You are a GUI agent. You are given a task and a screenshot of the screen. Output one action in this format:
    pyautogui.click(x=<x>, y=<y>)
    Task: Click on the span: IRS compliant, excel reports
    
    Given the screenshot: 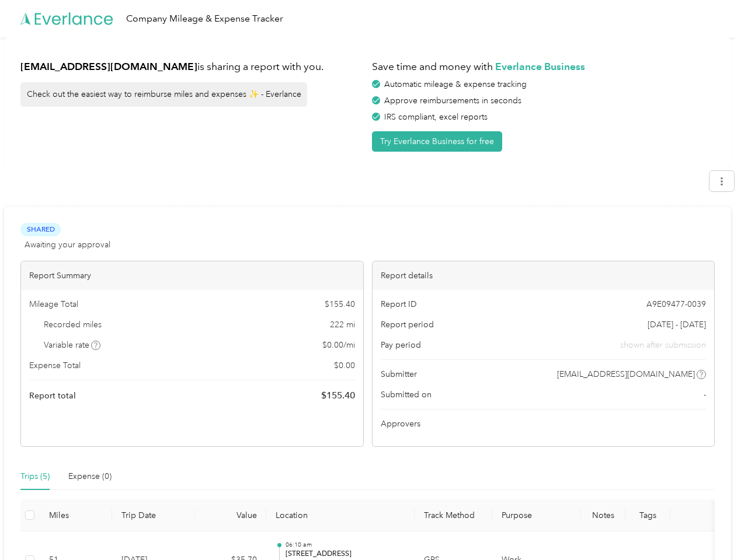 What is the action you would take?
    pyautogui.click(x=435, y=117)
    